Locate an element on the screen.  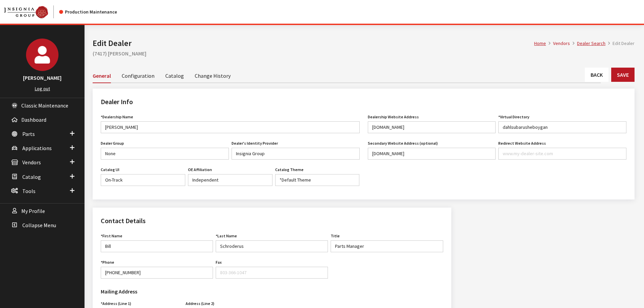
span: Dashboard is located at coordinates (34, 120).